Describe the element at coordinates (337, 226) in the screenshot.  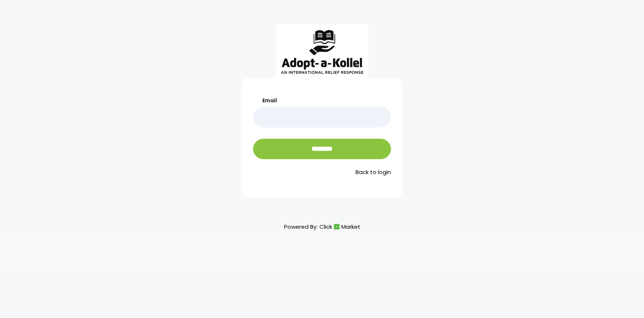
I see `img: cm_icon.png` at that location.